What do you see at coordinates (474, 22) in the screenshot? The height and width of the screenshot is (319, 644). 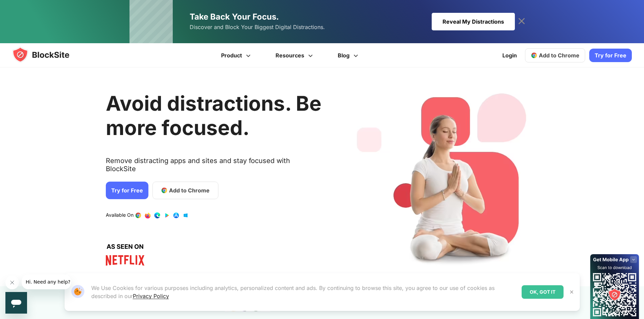 I see `div: Reveal My Distractions` at bounding box center [474, 22].